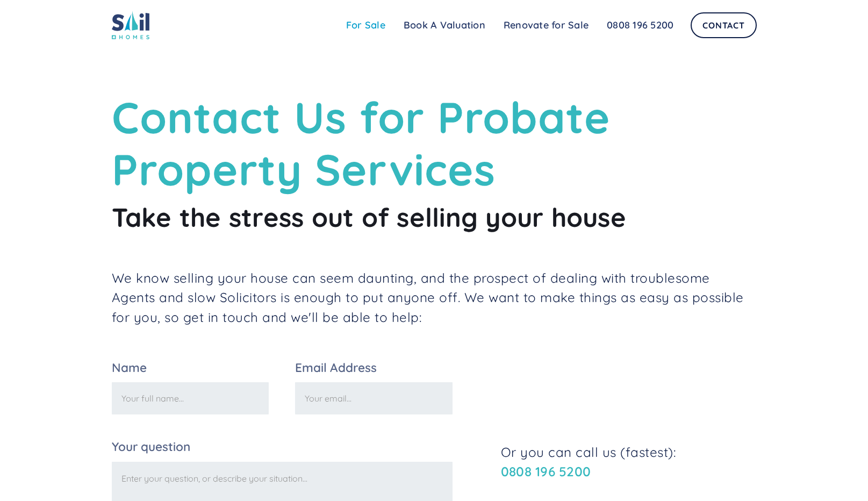 This screenshot has height=501, width=868. What do you see at coordinates (629, 462) in the screenshot?
I see `p: Or you can call us (fastest):` at bounding box center [629, 462].